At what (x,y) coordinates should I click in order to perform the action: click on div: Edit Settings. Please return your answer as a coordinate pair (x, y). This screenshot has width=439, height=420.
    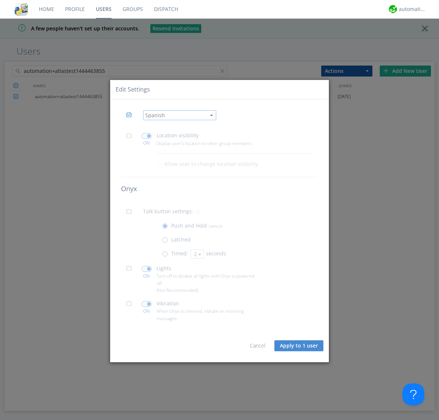
    Looking at the image, I should click on (133, 89).